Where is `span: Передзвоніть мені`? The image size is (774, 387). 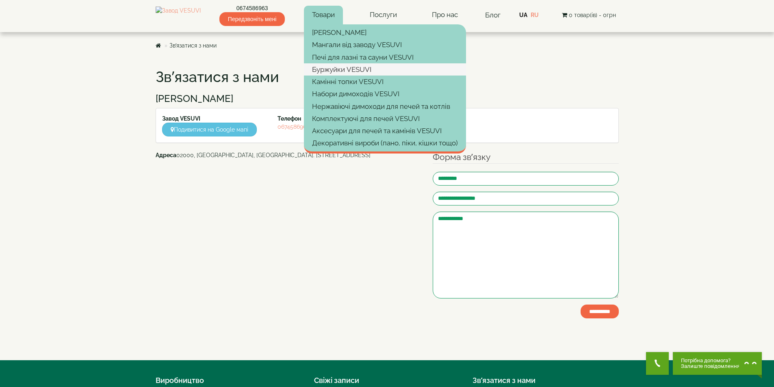 span: Передзвоніть мені is located at coordinates (252, 19).